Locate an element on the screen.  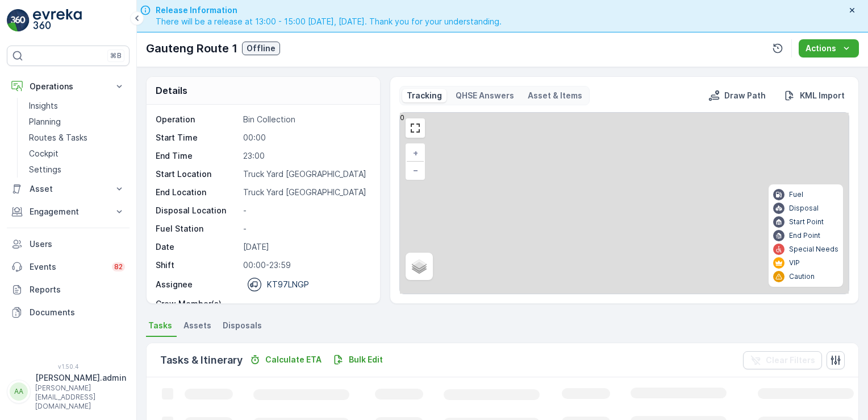
p: Clear Filters is located at coordinates (790, 360).